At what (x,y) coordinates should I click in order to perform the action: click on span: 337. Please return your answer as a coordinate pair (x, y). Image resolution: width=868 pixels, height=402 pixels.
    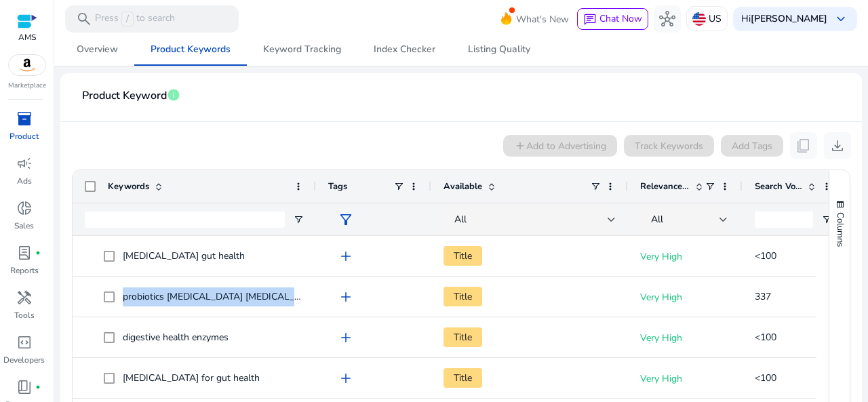
    Looking at the image, I should click on (763, 296).